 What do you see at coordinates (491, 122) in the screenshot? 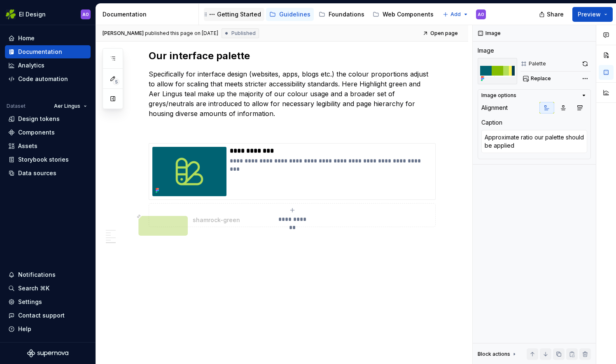
I see `div: Caption` at bounding box center [491, 122].